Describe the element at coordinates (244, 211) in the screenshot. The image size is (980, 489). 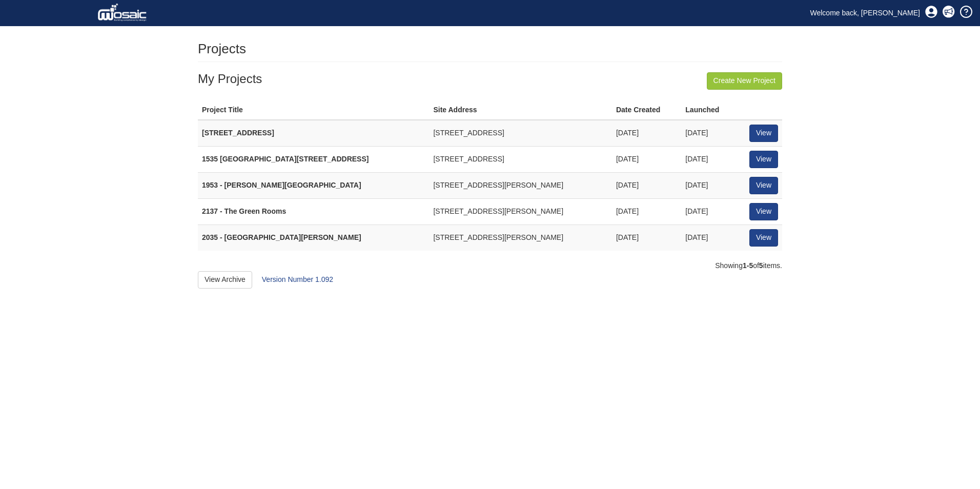
I see `strong: 2137 - The Green Rooms` at that location.